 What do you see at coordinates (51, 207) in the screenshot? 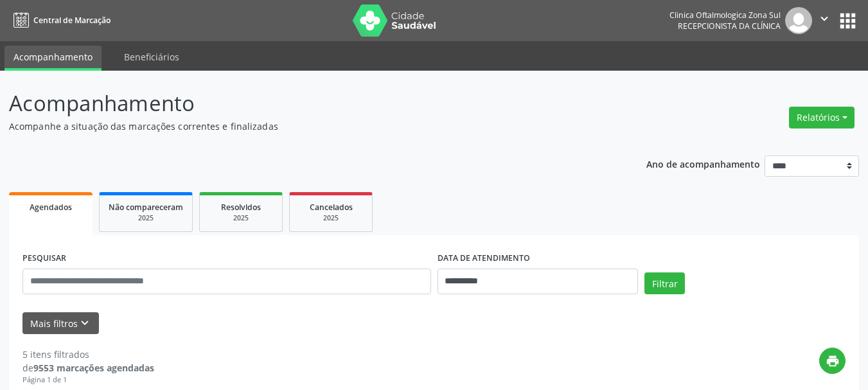
I see `span: Agendados` at bounding box center [51, 207].